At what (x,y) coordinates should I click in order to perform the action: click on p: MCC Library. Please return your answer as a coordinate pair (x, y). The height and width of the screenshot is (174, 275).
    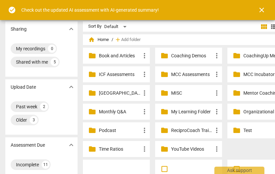
    Looking at the image, I should click on (120, 93).